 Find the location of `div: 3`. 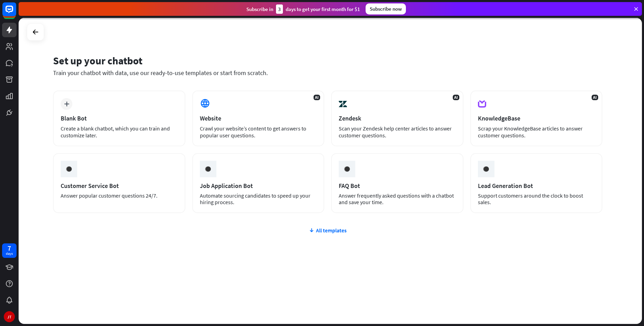

div: 3 is located at coordinates (279, 9).